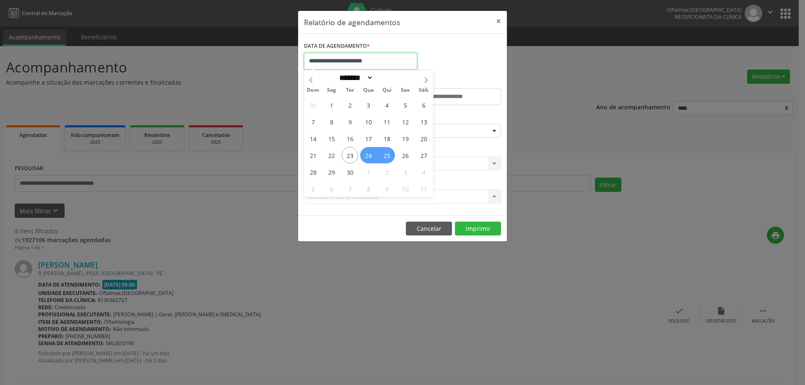 The image size is (805, 385). I want to click on span: Dom, so click(313, 90).